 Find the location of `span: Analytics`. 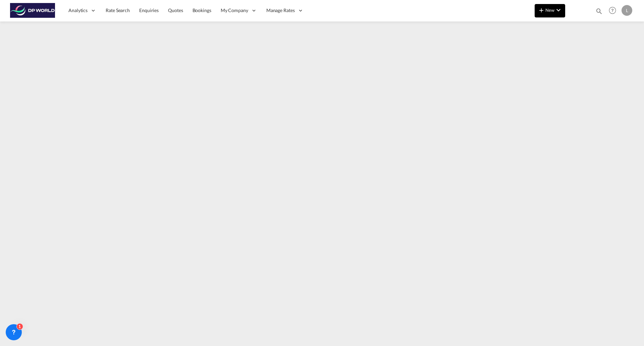

span: Analytics is located at coordinates (78, 10).